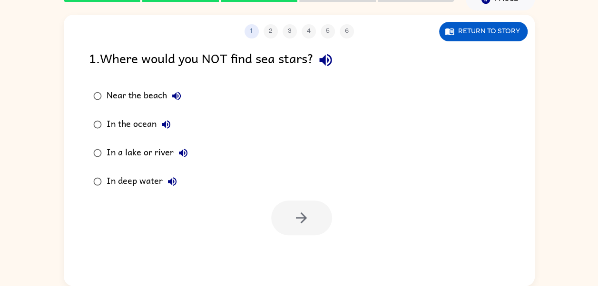  Describe the element at coordinates (146, 96) in the screenshot. I see `div: Near the beach` at that location.